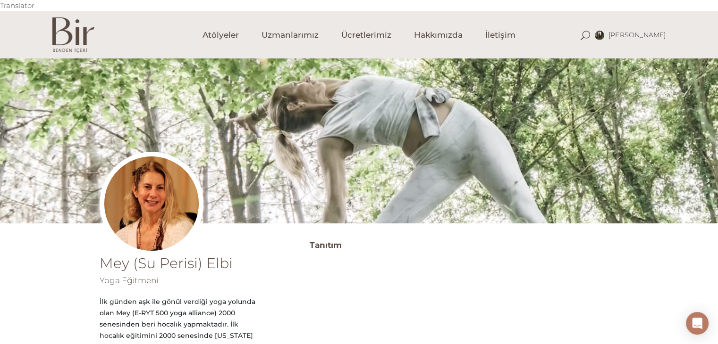 This screenshot has height=344, width=718. What do you see at coordinates (464, 245) in the screenshot?
I see `h3: Tanıtım` at bounding box center [464, 245].